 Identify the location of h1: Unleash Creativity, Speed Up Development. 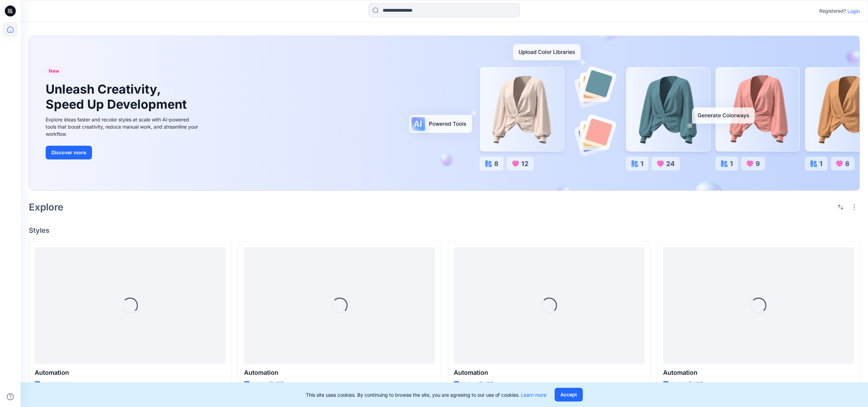
(118, 97).